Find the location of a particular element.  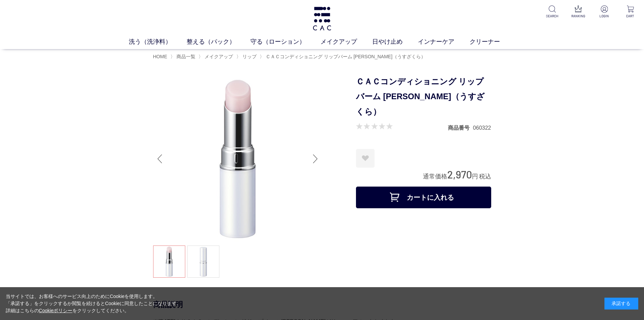

span: HOME is located at coordinates (160, 57).